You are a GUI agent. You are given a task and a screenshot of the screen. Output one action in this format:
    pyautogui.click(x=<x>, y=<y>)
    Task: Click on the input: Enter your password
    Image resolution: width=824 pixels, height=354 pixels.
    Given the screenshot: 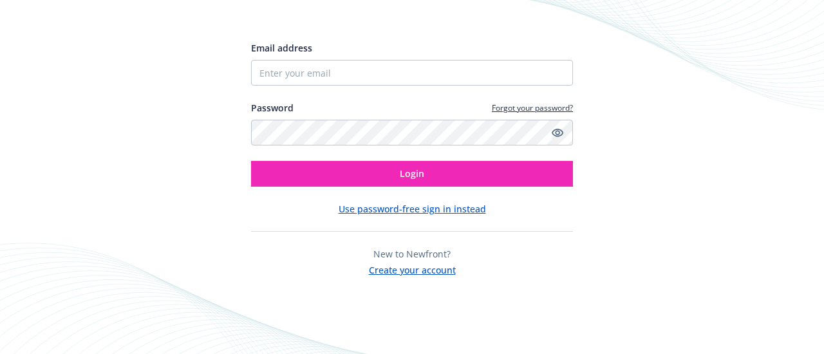 What is the action you would take?
    pyautogui.click(x=412, y=133)
    